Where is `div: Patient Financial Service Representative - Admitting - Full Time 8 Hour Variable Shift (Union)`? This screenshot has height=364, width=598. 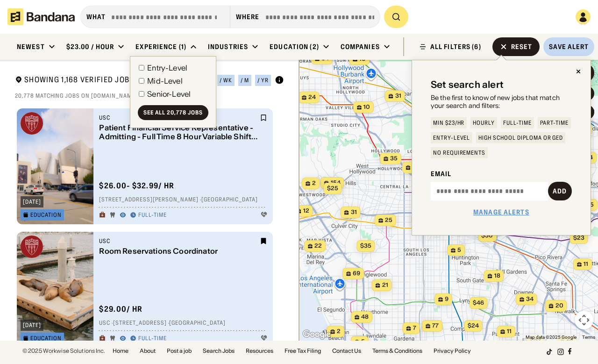 div: Patient Financial Service Representative - Admitting - Full Time 8 Hour Variable Shift (Union) is located at coordinates (178, 132).